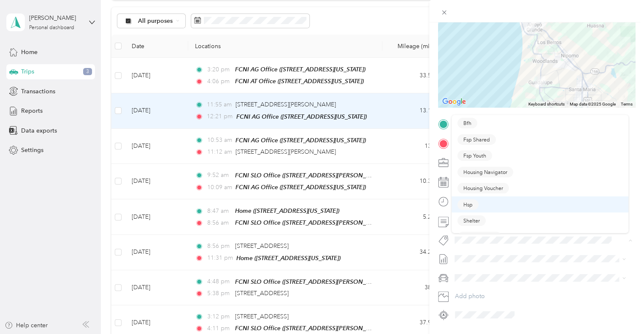 The image size is (644, 334). I want to click on span: Housing Voucher, so click(483, 188).